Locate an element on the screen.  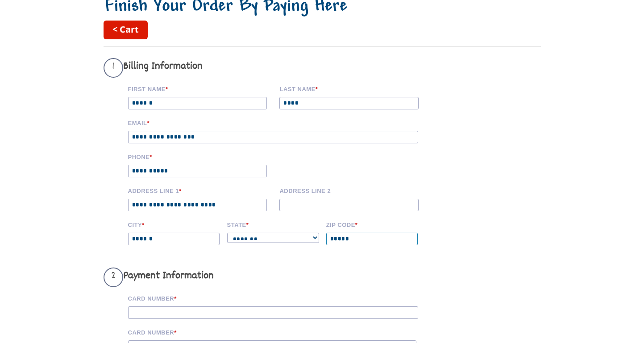
label: Zip code is located at coordinates (373, 224).